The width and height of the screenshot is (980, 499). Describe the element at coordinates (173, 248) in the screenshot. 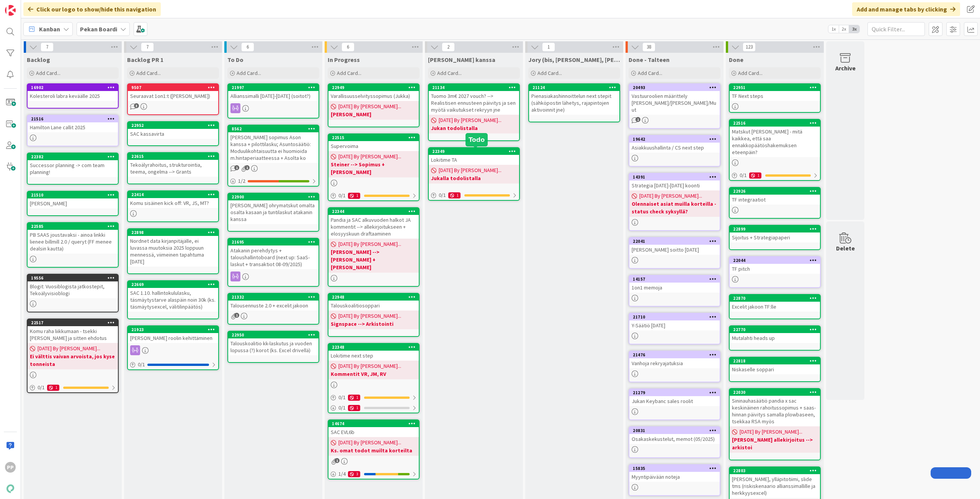

I see `div: 22898Nordnet data kirjanpitäjälle, ei luvassa muutoksia 2025 loppuun mennessä, viimeinen tapahtum...` at that location.